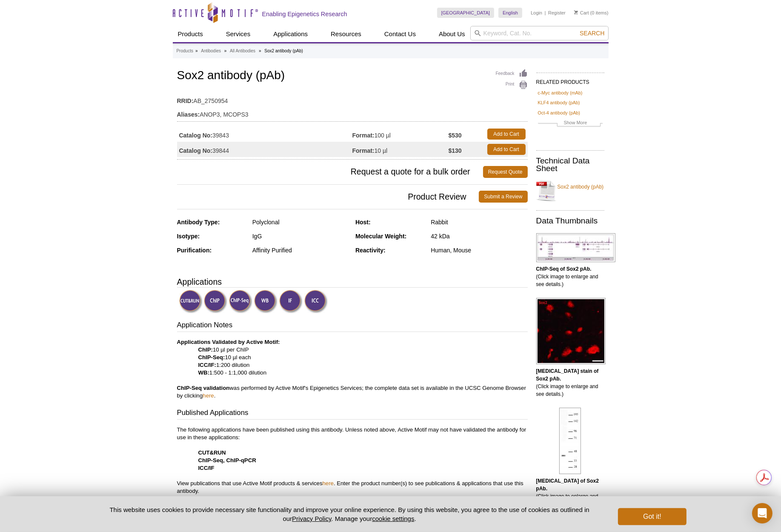  What do you see at coordinates (557, 13) in the screenshot?
I see `a: Register` at bounding box center [557, 13].